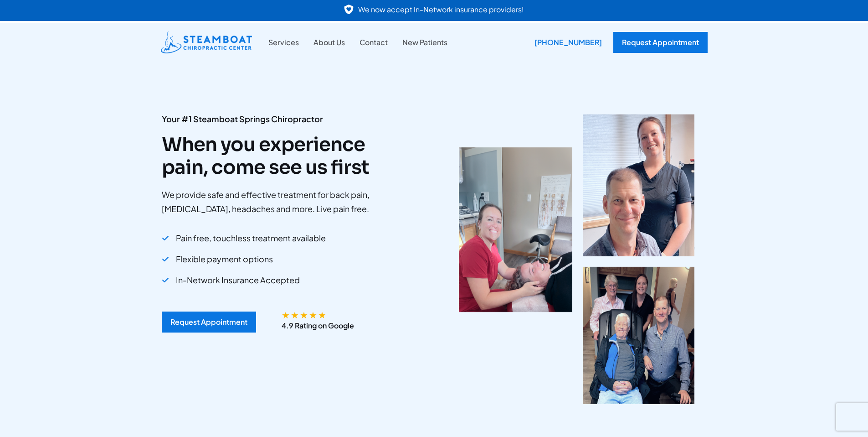  What do you see at coordinates (329, 42) in the screenshot?
I see `a: About Us` at bounding box center [329, 42].